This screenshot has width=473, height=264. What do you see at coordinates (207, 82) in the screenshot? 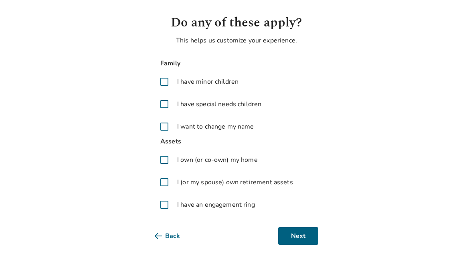
I see `span: I have minor children` at bounding box center [207, 82].